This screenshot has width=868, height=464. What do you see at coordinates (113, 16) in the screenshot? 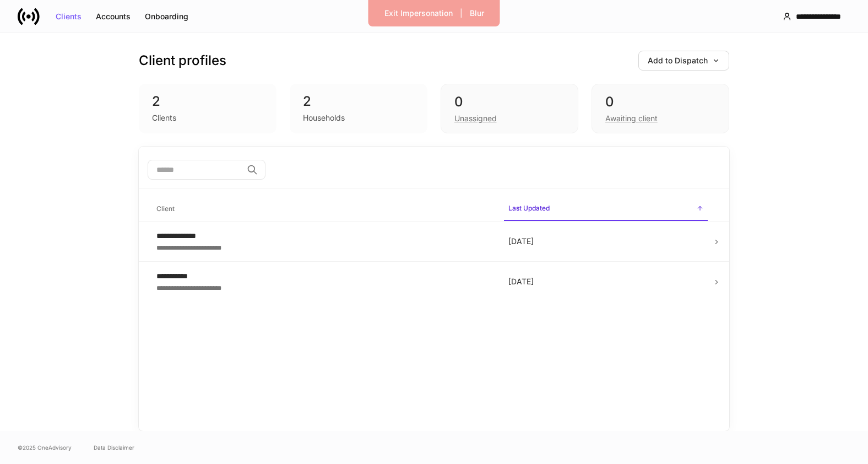
I see `button: Accounts` at bounding box center [113, 16].